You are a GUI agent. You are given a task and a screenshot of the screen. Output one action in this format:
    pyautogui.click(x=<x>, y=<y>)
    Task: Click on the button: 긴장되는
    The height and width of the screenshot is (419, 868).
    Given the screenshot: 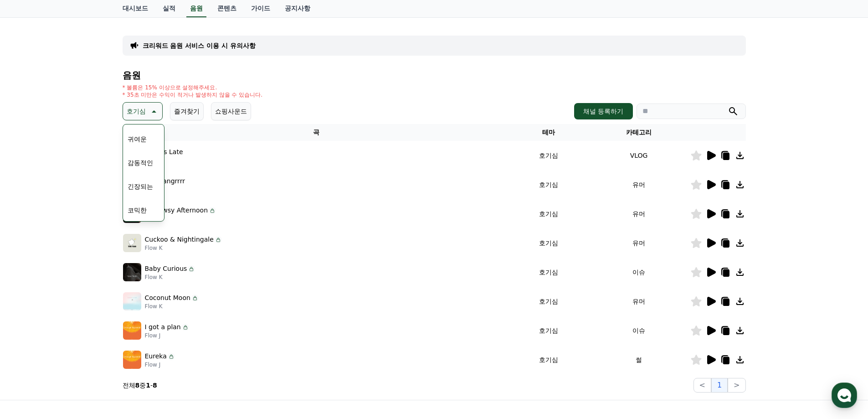 What is the action you would take?
    pyautogui.click(x=140, y=186)
    